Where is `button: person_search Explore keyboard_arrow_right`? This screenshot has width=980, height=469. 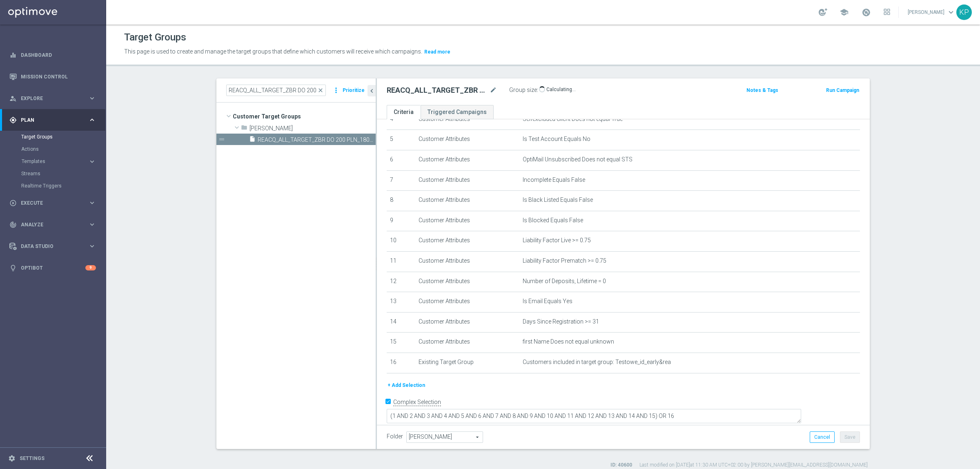 button: person_search Explore keyboard_arrow_right is located at coordinates (53, 98).